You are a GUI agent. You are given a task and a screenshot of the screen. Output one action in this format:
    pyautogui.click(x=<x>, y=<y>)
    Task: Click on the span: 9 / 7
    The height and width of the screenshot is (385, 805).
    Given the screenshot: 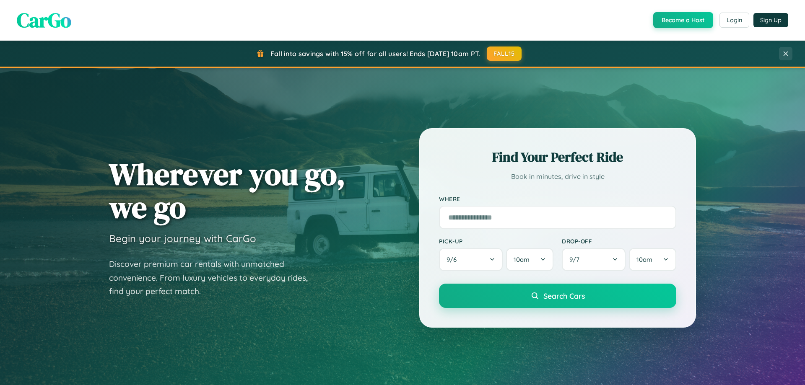 What is the action you would take?
    pyautogui.click(x=577, y=260)
    